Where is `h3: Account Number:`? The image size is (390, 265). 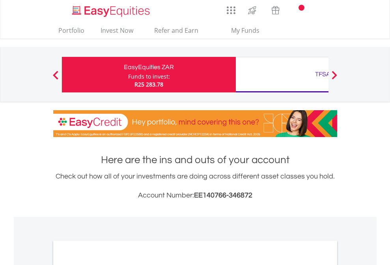
h3: Account Number: is located at coordinates (195, 195).